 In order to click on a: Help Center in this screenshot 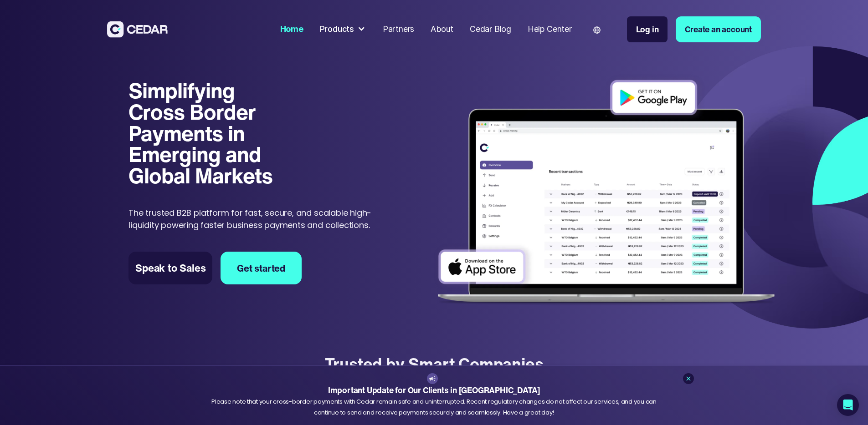, I will do `click(550, 29)`.